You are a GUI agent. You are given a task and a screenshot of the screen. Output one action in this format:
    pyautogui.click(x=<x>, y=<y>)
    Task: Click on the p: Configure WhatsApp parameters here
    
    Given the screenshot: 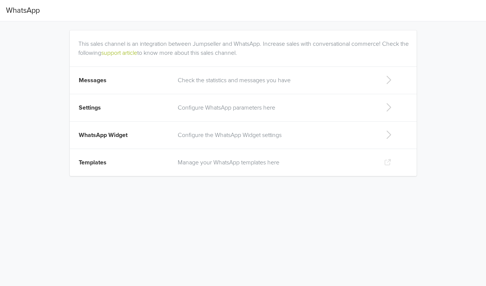 What is the action you would take?
    pyautogui.click(x=275, y=108)
    